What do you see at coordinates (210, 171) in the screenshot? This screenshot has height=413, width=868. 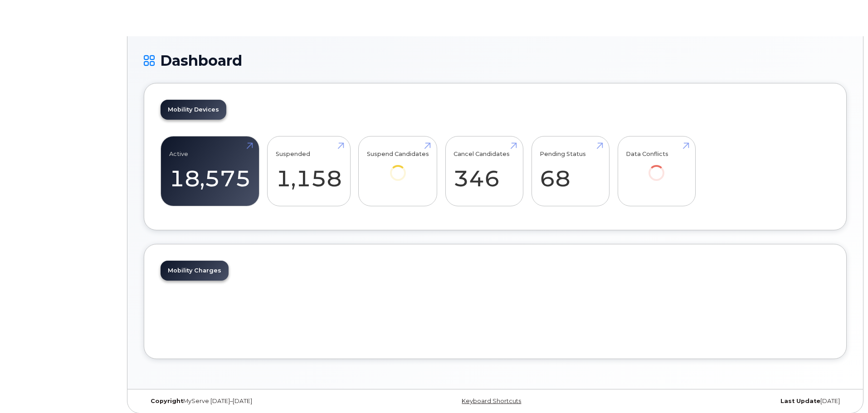 I see `a: Active 18,575` at bounding box center [210, 171].